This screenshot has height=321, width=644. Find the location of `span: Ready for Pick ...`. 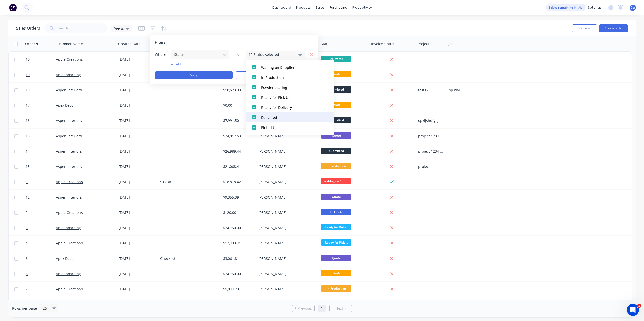

span: Ready for Pick ... is located at coordinates (336, 243).